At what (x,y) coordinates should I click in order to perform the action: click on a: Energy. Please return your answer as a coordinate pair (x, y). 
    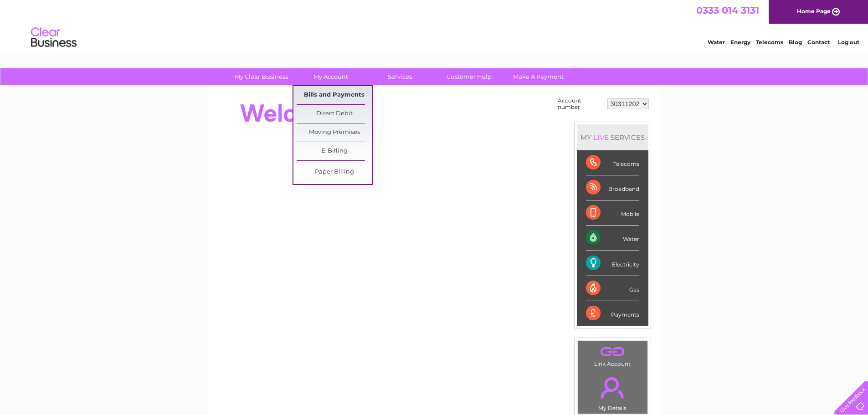
    Looking at the image, I should click on (740, 42).